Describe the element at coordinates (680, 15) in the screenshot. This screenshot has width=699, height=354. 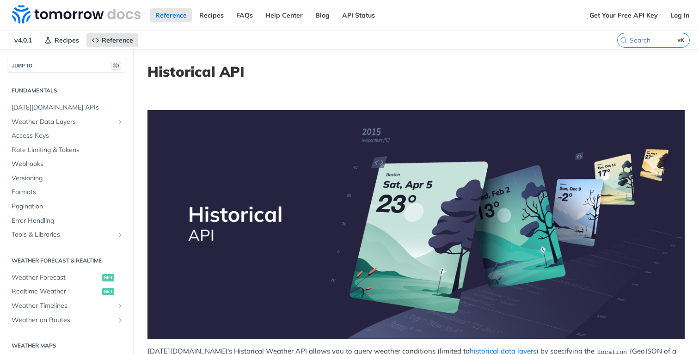
I see `a: Log In` at that location.